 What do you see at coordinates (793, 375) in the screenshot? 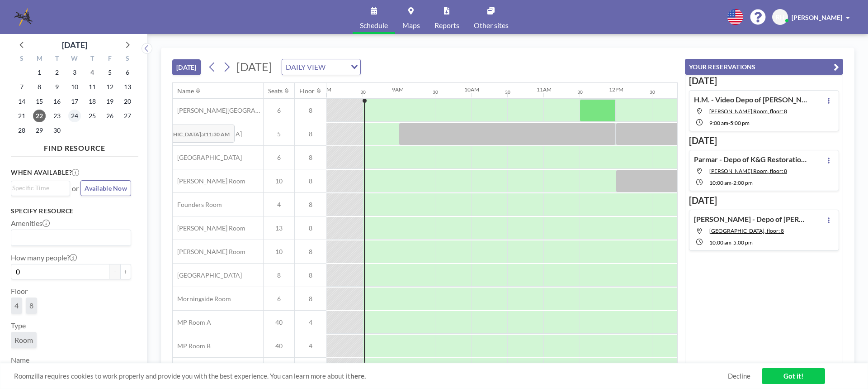
I see `a: Got it!` at bounding box center [793, 375].